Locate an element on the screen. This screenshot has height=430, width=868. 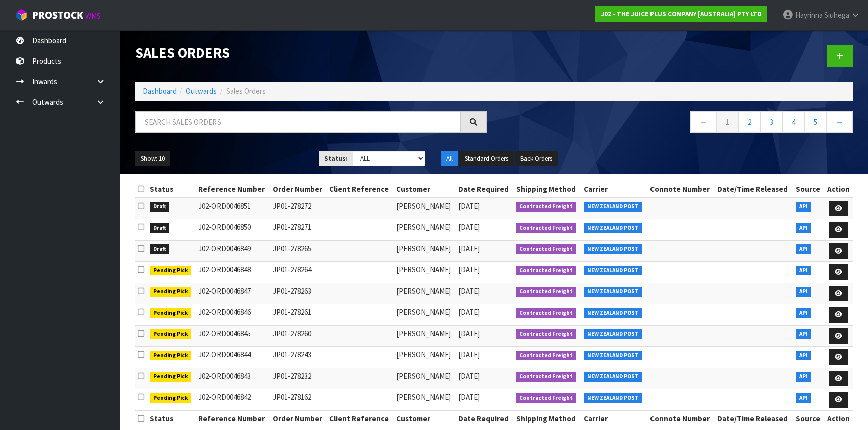
td: JP01-278271 is located at coordinates (298, 230).